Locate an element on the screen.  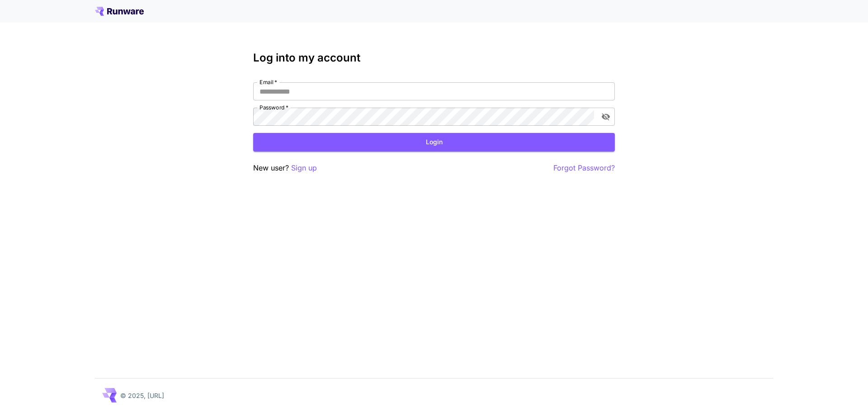
label: Password is located at coordinates (274, 107).